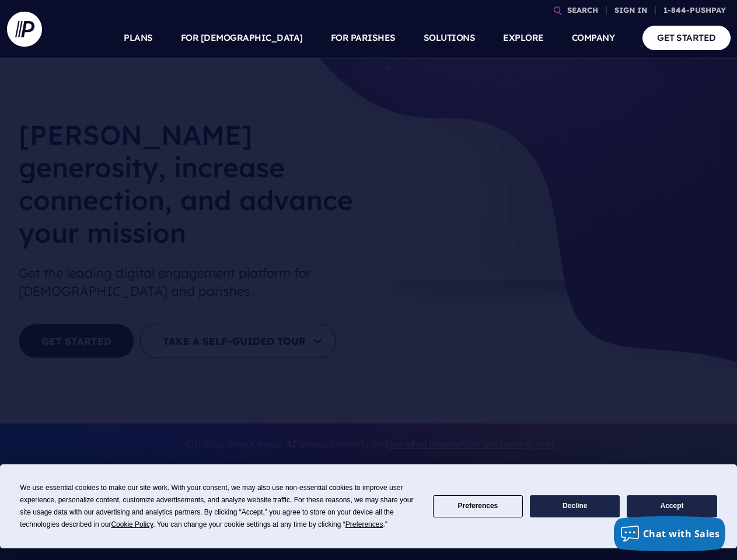 This screenshot has width=737, height=560. Describe the element at coordinates (682, 534) in the screenshot. I see `span: Chat with Sales` at that location.